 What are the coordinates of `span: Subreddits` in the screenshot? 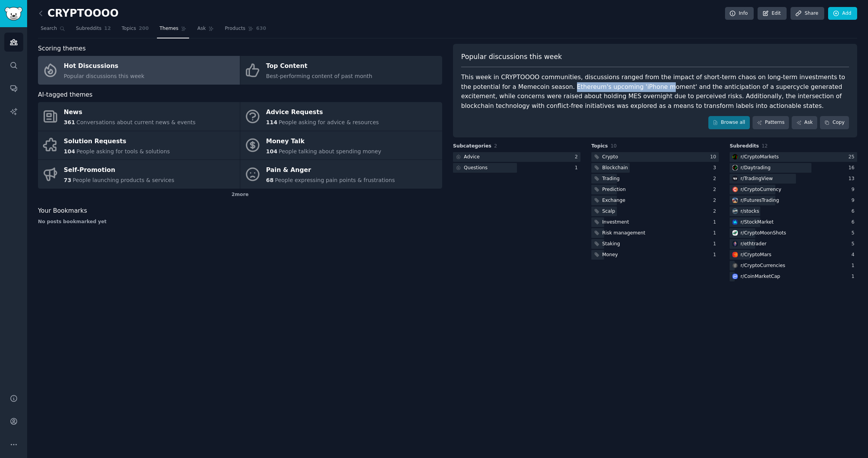 It's located at (745, 146).